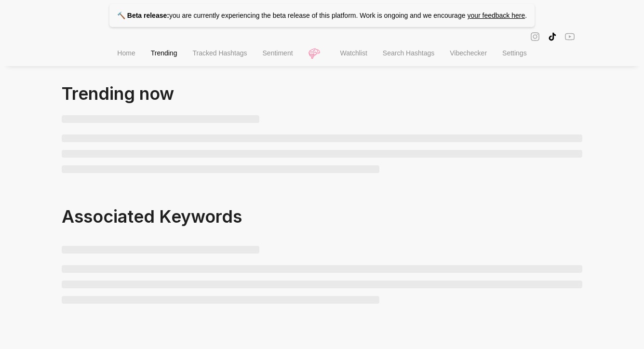 Image resolution: width=644 pixels, height=349 pixels. I want to click on span: Home, so click(126, 53).